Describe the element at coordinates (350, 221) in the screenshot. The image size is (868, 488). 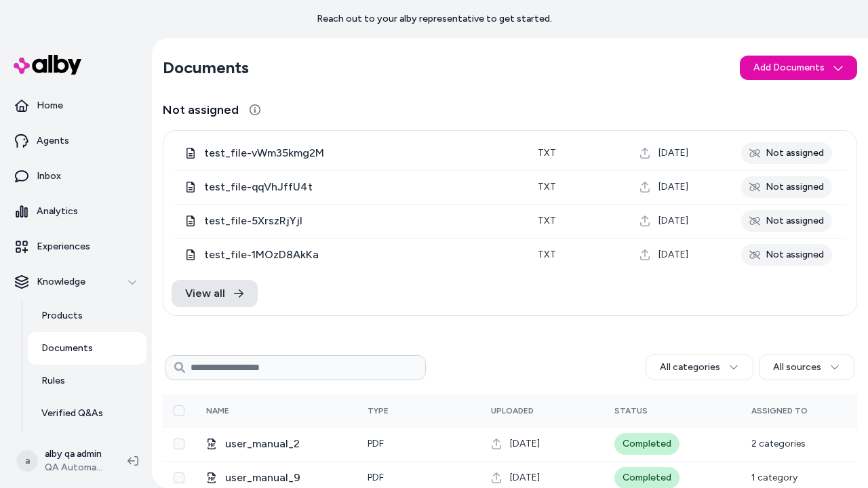
I see `div: test_file-5XrszRjYjI.txt` at that location.